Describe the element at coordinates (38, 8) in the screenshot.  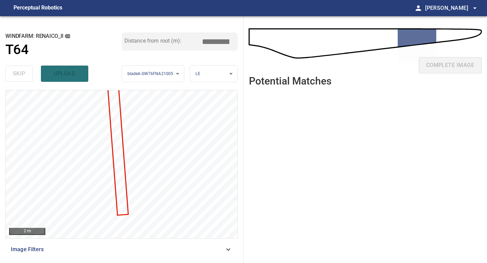
I see `figcaption: Perceptual Robotics` at that location.